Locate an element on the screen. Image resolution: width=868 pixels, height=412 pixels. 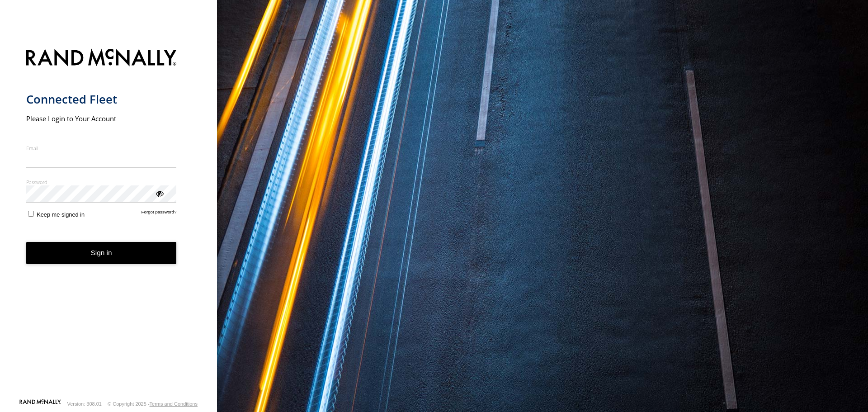
h1: Connected Fleet is located at coordinates (101, 99).